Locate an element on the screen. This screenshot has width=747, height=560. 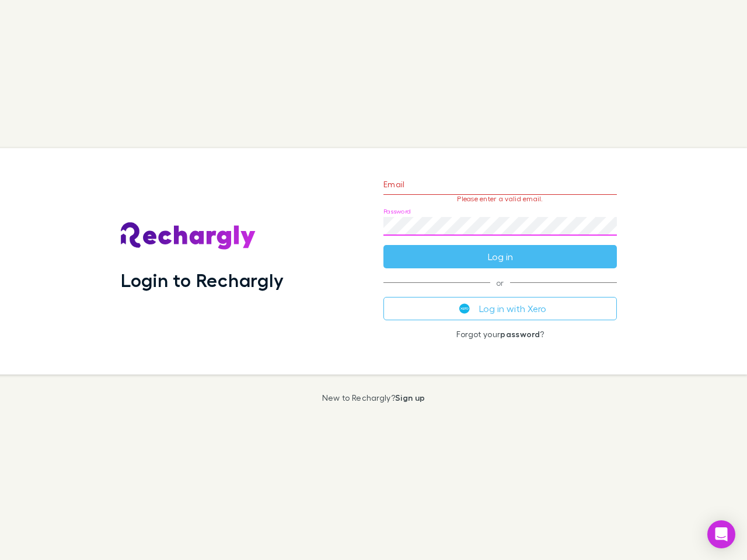
span: or is located at coordinates (500, 282).